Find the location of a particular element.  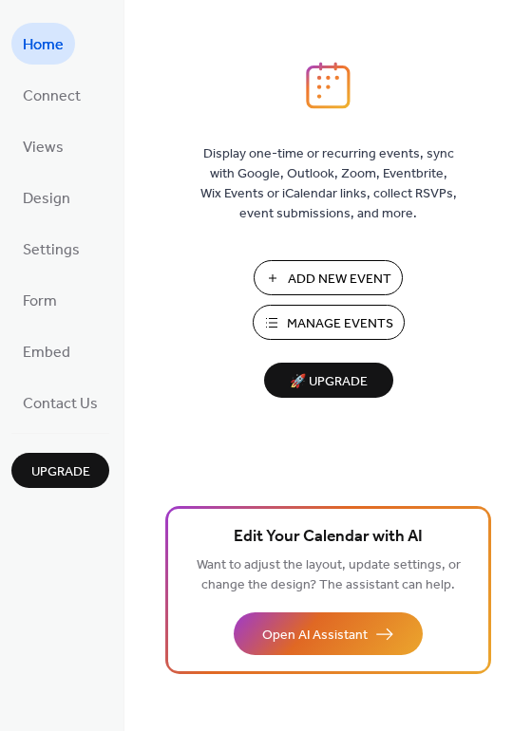

span: Design is located at coordinates (47, 199).